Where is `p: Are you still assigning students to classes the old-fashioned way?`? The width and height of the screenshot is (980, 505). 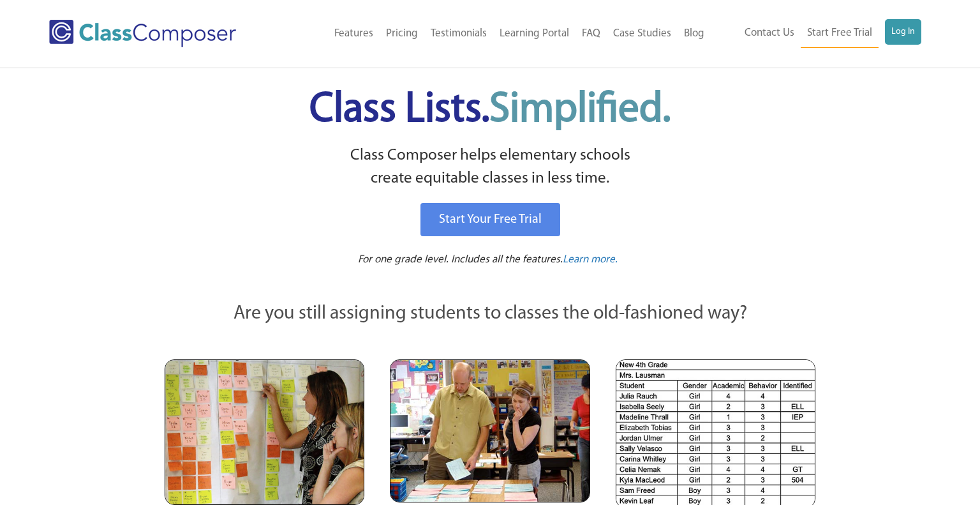
p: Are you still assigning students to classes the old-fashioned way? is located at coordinates (490, 314).